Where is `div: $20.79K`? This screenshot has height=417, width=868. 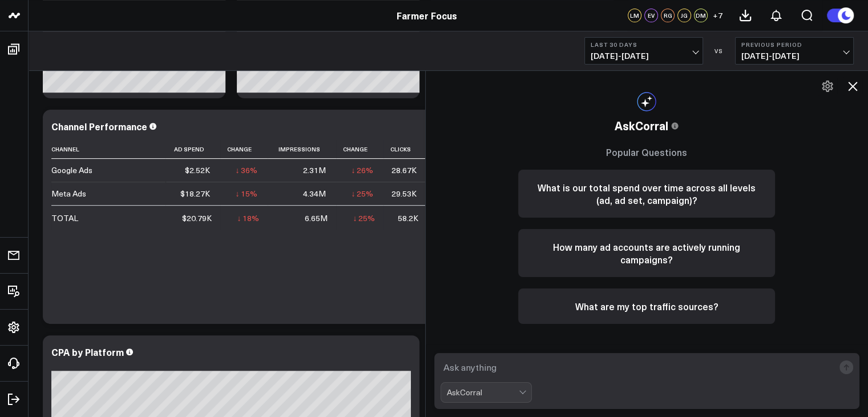 div: $20.79K is located at coordinates (197, 218).